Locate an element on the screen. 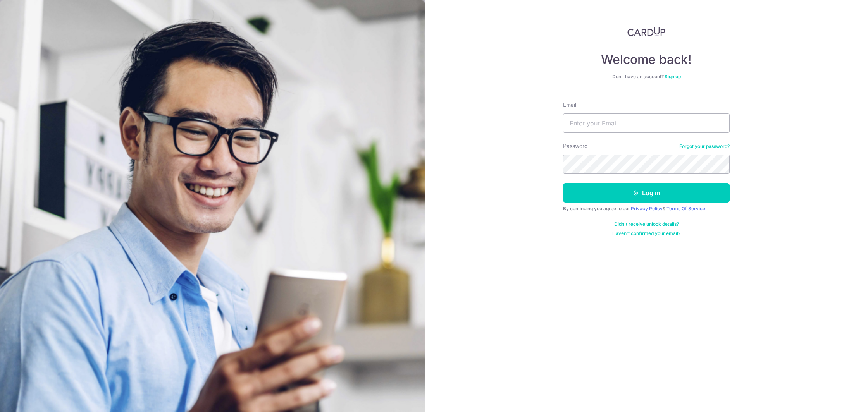  a: Forgot your password? is located at coordinates (705, 146).